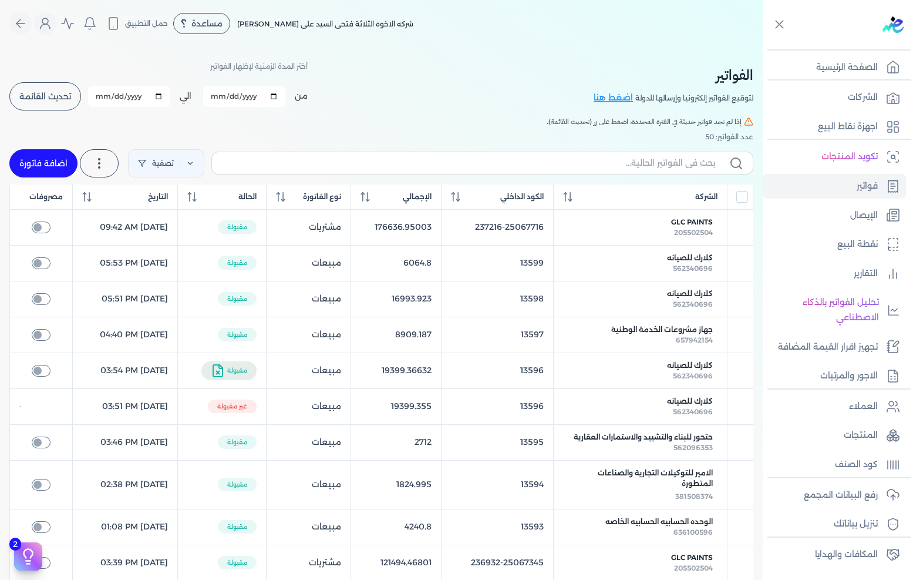  I want to click on a: نقطة البيع, so click(835, 244).